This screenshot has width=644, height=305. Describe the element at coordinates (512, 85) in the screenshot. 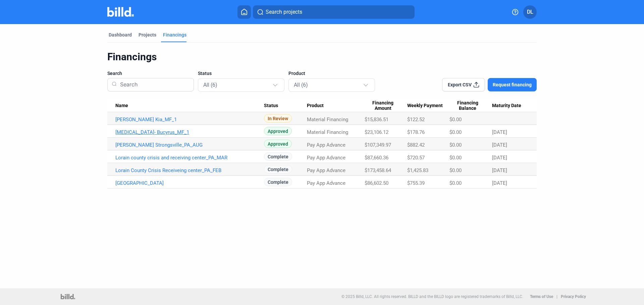

I see `span: Request financing` at that location.